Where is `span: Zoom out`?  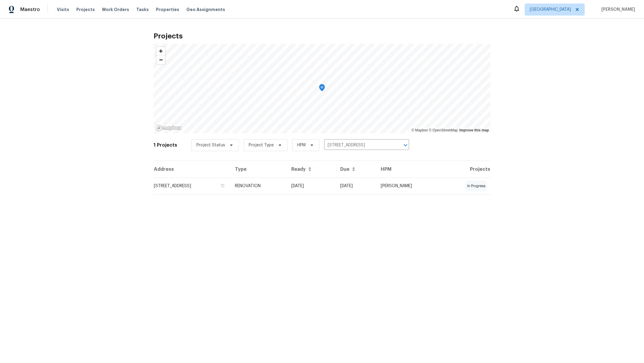 span: Zoom out is located at coordinates (160, 60).